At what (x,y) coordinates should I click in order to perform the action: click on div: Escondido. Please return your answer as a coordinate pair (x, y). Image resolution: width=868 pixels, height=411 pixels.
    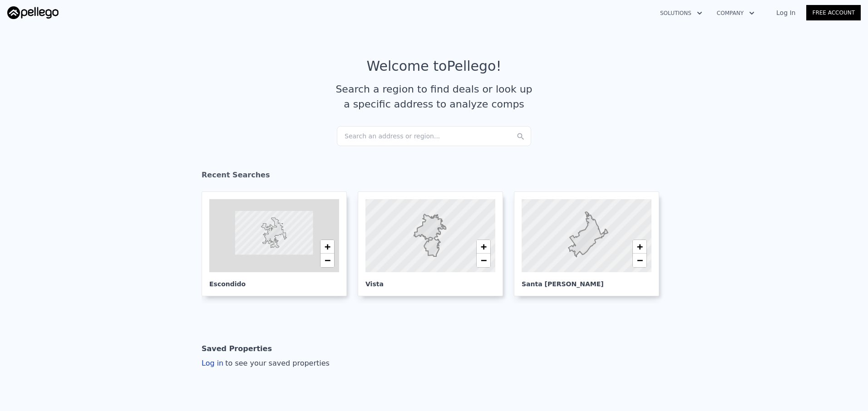
    Looking at the image, I should click on (274, 281).